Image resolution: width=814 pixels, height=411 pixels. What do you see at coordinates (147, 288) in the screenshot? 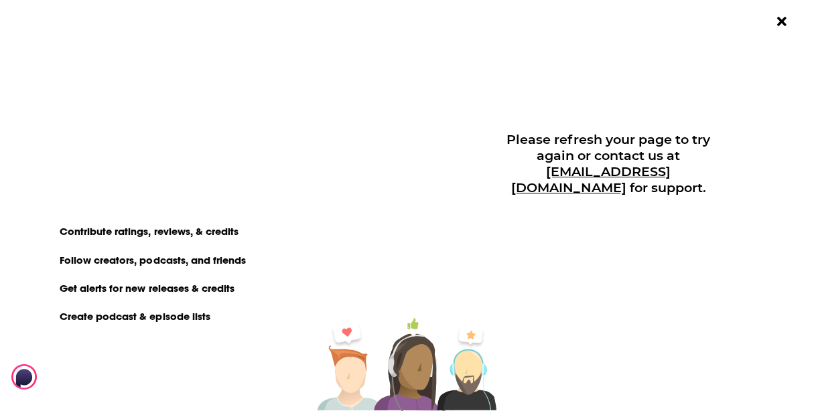
I see `li: Get alerts for new releases & credits` at bounding box center [147, 288].